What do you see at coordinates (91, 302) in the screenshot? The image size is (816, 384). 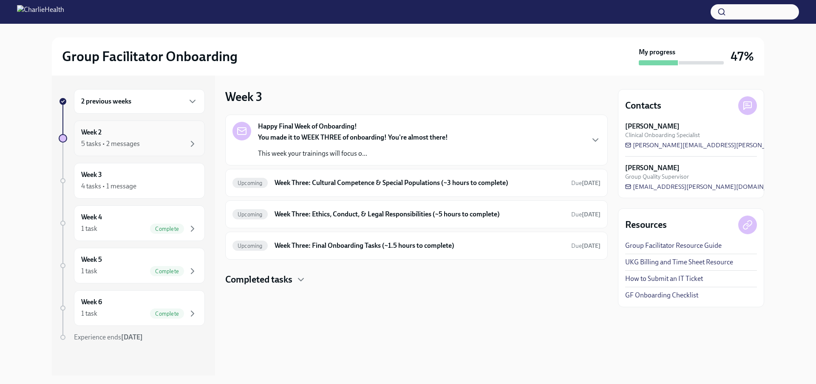 I see `h6: Week 6` at bounding box center [91, 302].